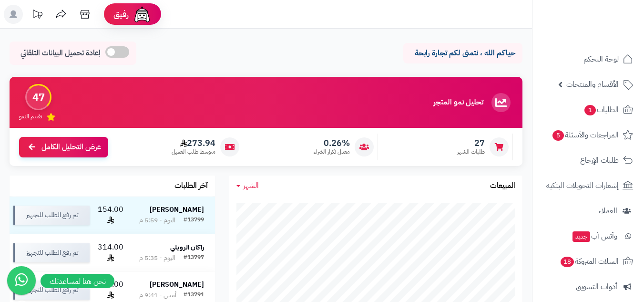 The height and width of the screenshot is (302, 644). Describe the element at coordinates (589, 262) in the screenshot. I see `span: السلات المتروكة` at that location.